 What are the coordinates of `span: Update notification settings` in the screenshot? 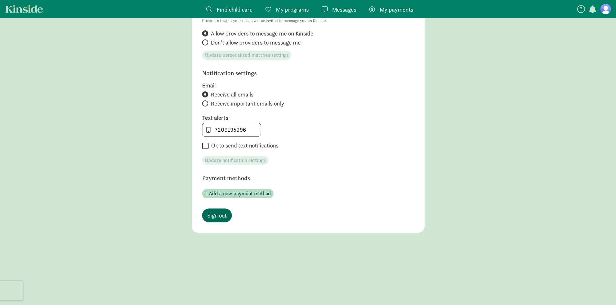 It's located at (235, 161).